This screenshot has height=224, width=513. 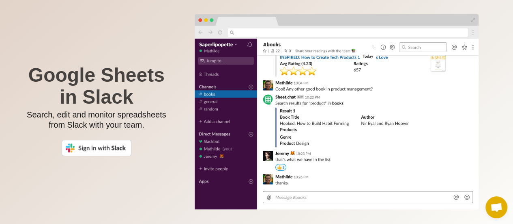 What do you see at coordinates (497, 207) in the screenshot?
I see `div: Open chat` at bounding box center [497, 207].